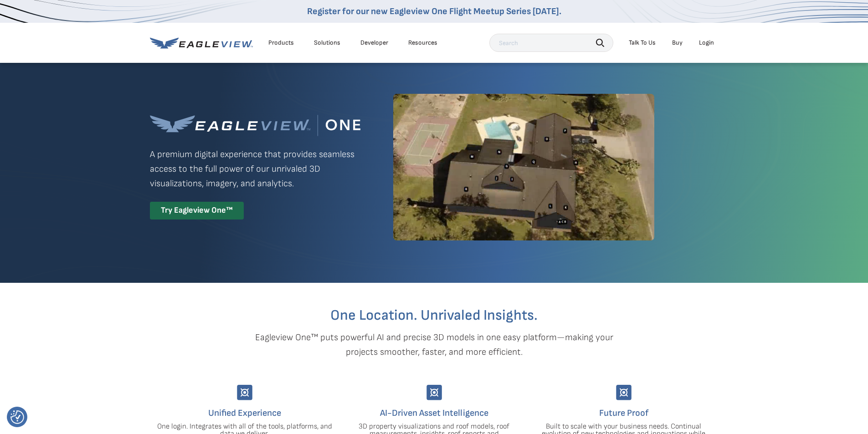  I want to click on img: Revisit consent button, so click(17, 417).